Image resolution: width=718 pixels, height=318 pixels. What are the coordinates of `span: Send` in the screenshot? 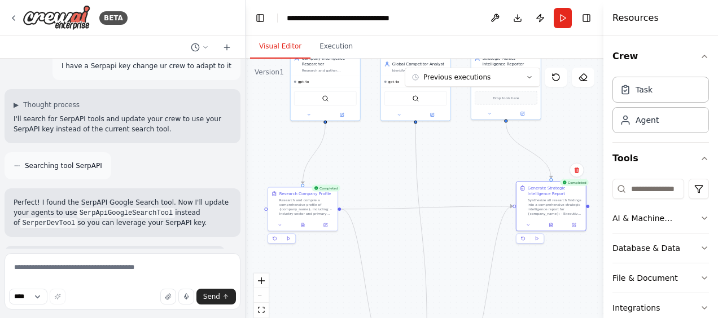 It's located at (212, 297).